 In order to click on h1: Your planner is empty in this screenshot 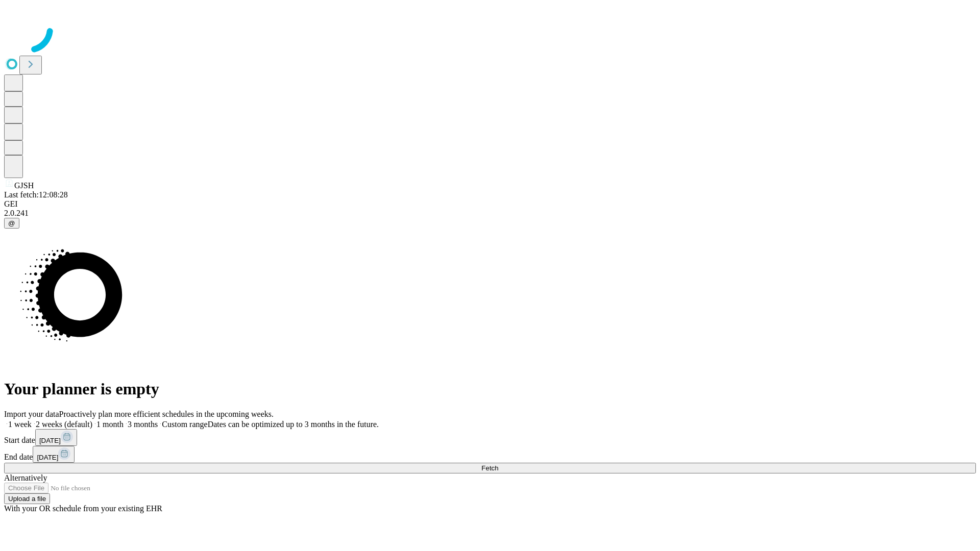, I will do `click(490, 389)`.